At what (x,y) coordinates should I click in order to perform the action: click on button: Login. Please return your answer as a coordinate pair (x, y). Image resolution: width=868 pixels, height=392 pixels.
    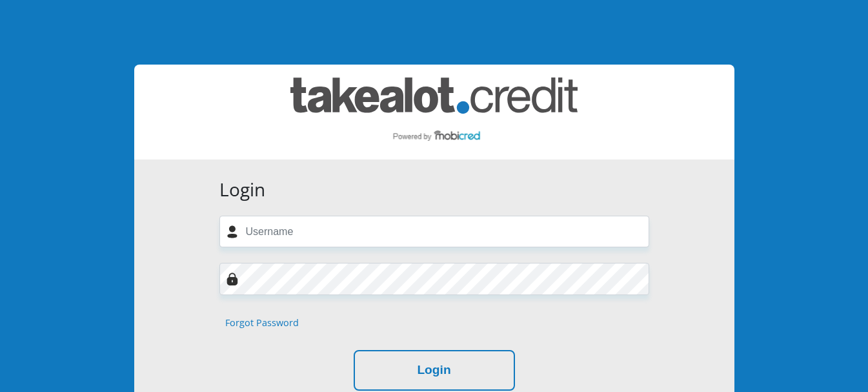
    Looking at the image, I should click on (434, 370).